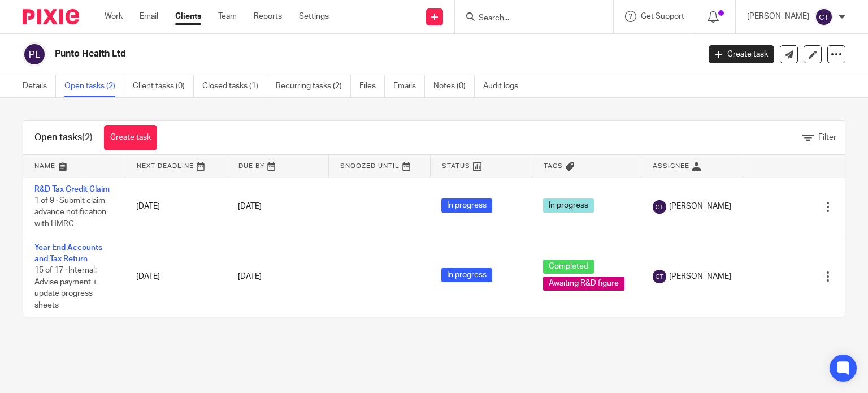 This screenshot has height=393, width=868. I want to click on img: Pixie, so click(51, 16).